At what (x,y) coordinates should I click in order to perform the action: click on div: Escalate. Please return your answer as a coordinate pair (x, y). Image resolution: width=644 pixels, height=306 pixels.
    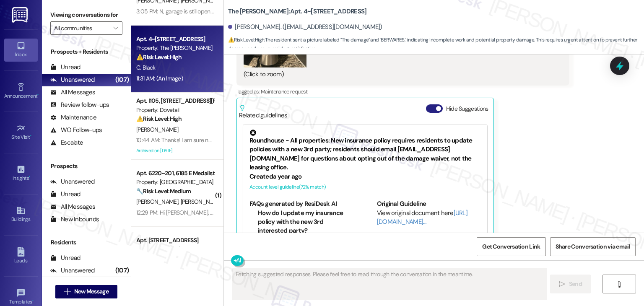
    Looking at the image, I should click on (66, 143).